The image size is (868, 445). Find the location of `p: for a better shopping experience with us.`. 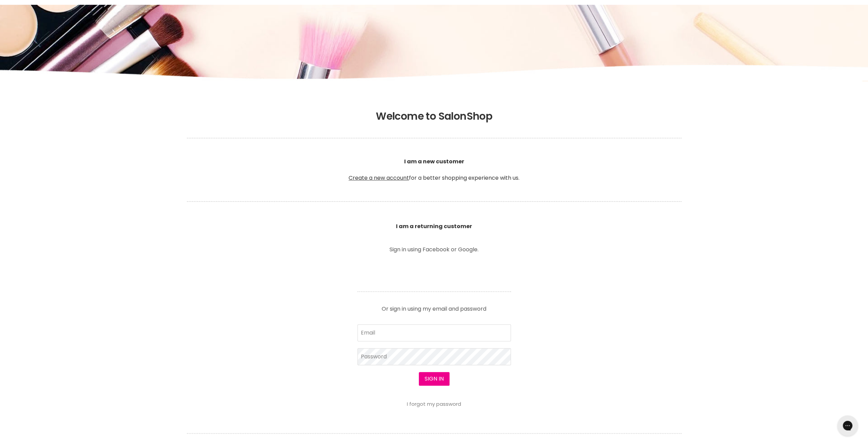

p: for a better shopping experience with us. is located at coordinates (434, 170).